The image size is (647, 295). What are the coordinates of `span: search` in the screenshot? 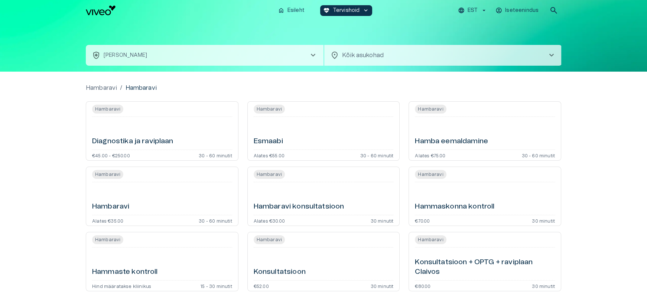 It's located at (553, 10).